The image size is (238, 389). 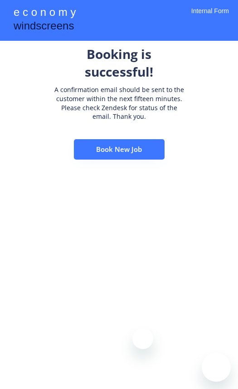 What do you see at coordinates (44, 13) in the screenshot?
I see `div: e c o n o m y` at bounding box center [44, 13].